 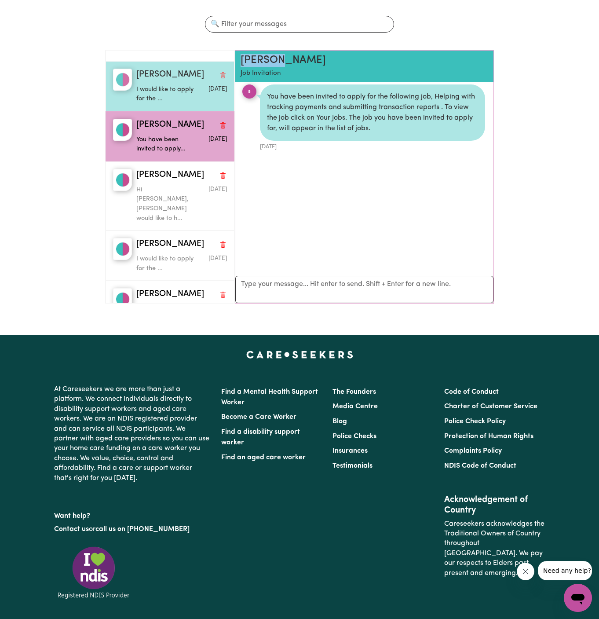 What do you see at coordinates (340, 422) in the screenshot?
I see `a: Blog` at bounding box center [340, 422].